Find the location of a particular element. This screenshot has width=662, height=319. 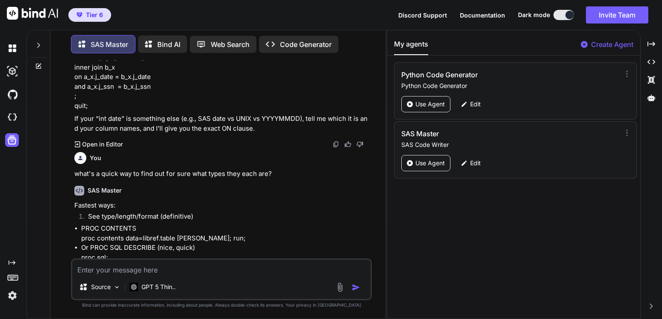

img: githubDark is located at coordinates (12, 94).